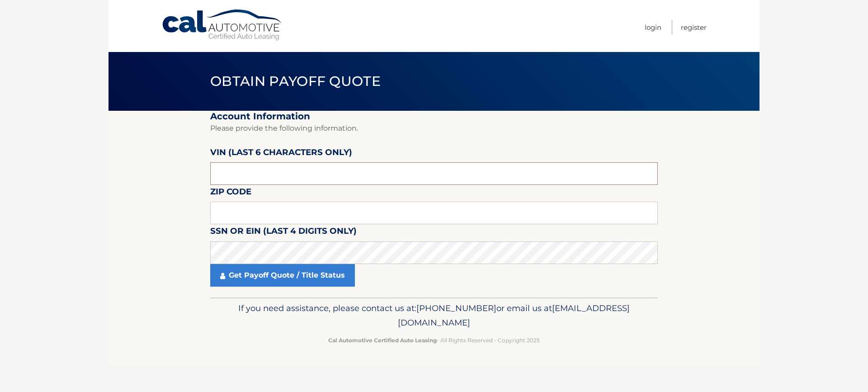  I want to click on label: VIN (last 6 characters only), so click(281, 153).